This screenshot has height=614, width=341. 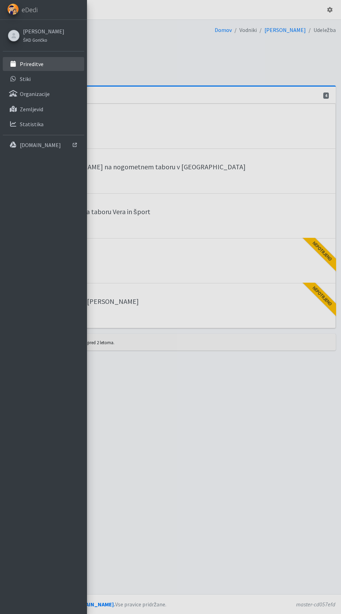 What do you see at coordinates (43, 79) in the screenshot?
I see `a: Stiki` at bounding box center [43, 79].